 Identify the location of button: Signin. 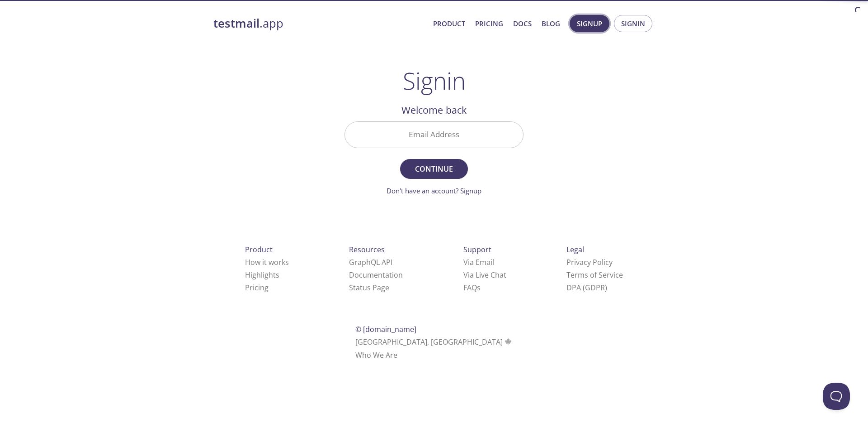
(633, 24).